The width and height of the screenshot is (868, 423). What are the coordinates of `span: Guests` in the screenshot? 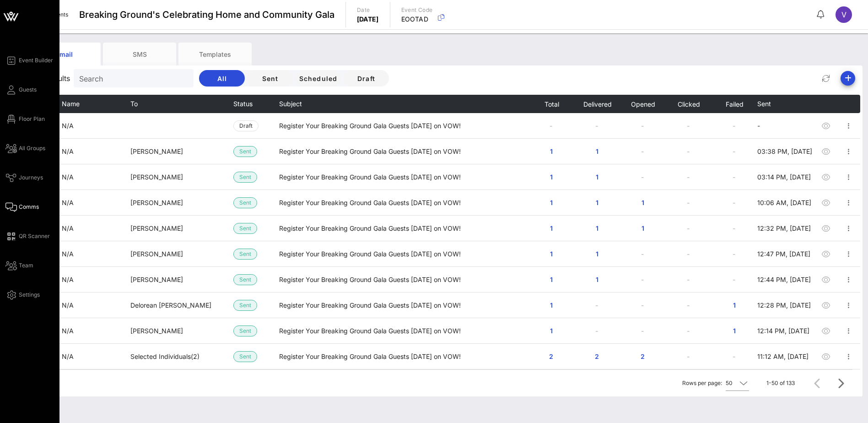 It's located at (27, 89).